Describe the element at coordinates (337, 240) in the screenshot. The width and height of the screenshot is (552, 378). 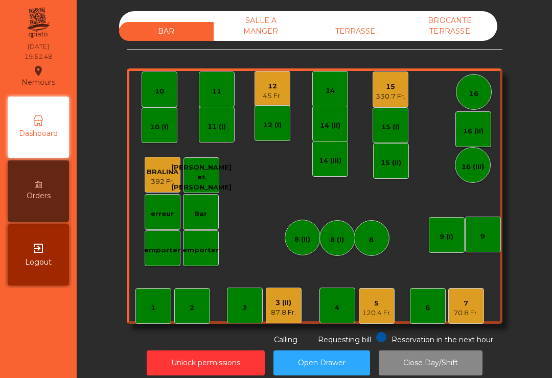
I see `div: 8 (I)` at that location.